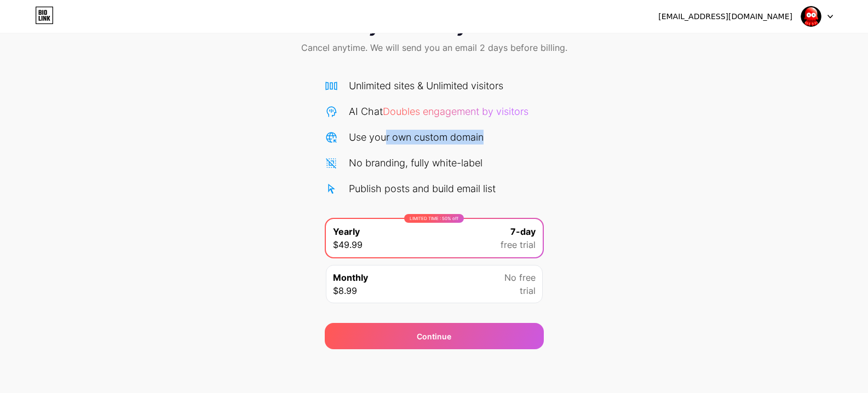 This screenshot has height=393, width=868. What do you see at coordinates (351, 278) in the screenshot?
I see `span: Monthly` at bounding box center [351, 278].